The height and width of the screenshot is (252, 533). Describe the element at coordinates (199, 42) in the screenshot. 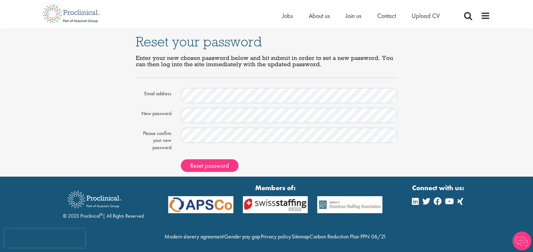

I see `span: Reset your password` at that location.